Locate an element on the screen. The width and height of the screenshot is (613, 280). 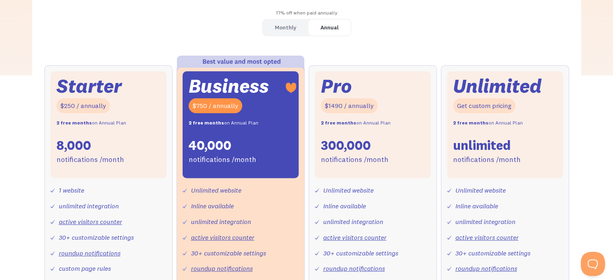
div: 40,000 is located at coordinates (210, 145).